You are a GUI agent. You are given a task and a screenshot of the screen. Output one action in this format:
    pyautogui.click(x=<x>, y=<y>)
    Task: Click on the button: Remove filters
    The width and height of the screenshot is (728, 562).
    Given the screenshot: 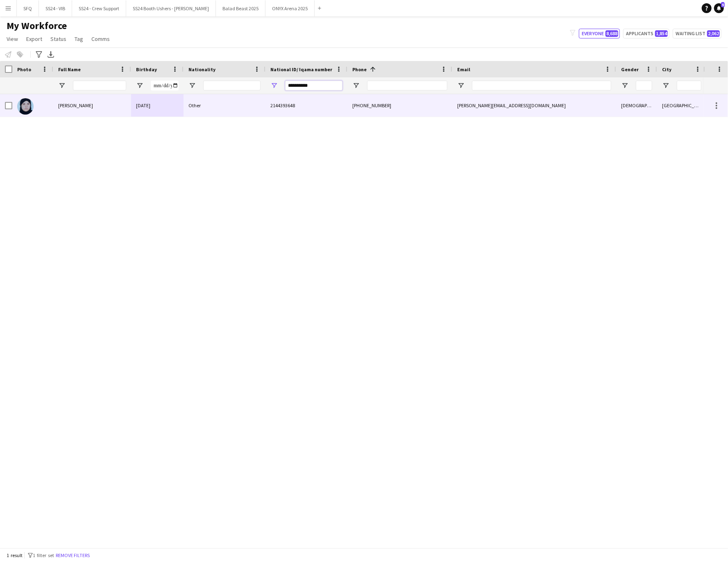 What is the action you would take?
    pyautogui.click(x=73, y=556)
    